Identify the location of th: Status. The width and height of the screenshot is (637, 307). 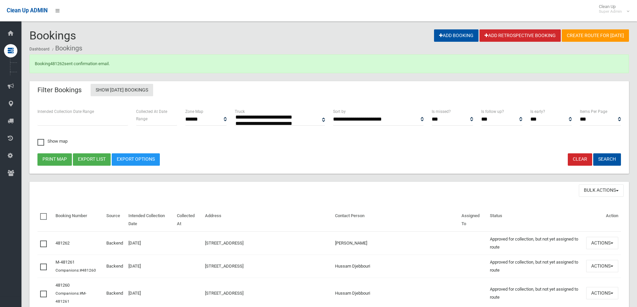
(536, 220).